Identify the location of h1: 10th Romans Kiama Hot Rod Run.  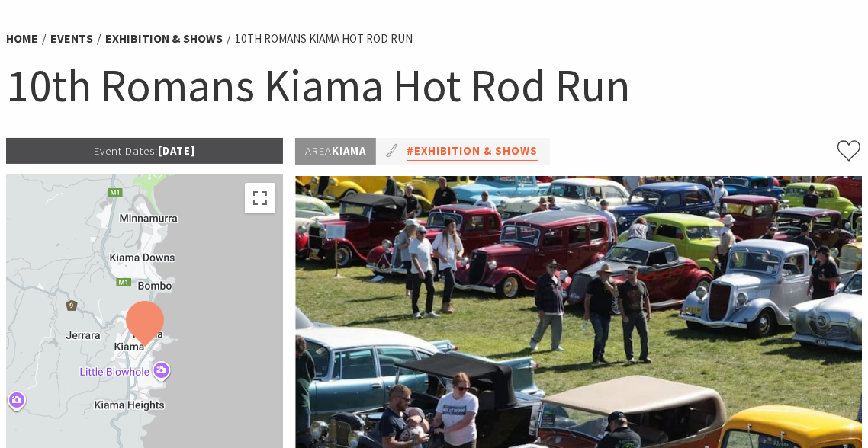
(434, 85).